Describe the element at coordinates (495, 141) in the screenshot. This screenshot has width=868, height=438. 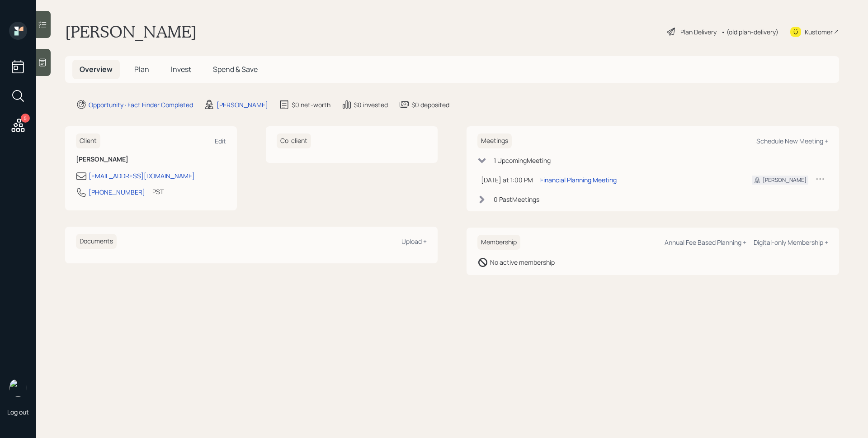
I see `h6: Meetings` at that location.